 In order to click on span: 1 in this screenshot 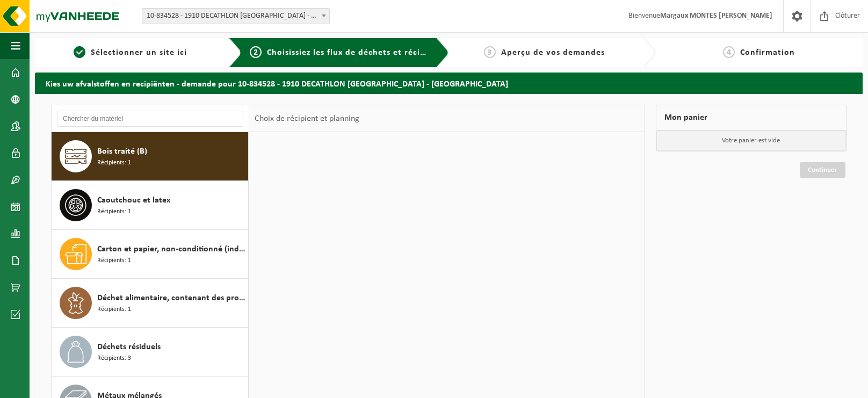, I will do `click(79, 52)`.